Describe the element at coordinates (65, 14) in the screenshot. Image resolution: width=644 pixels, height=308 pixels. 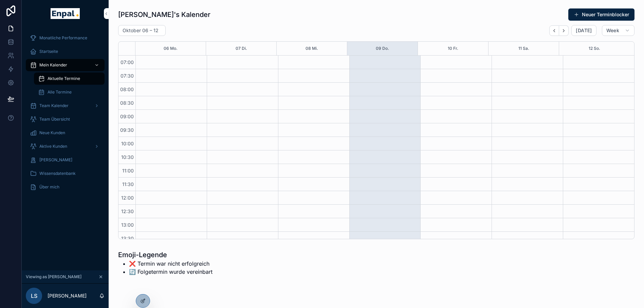
I see `img: App logo` at that location.